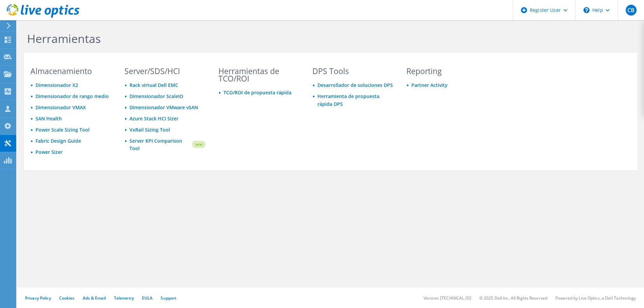 The height and width of the screenshot is (308, 644). I want to click on a: Fabric Design Guide, so click(58, 141).